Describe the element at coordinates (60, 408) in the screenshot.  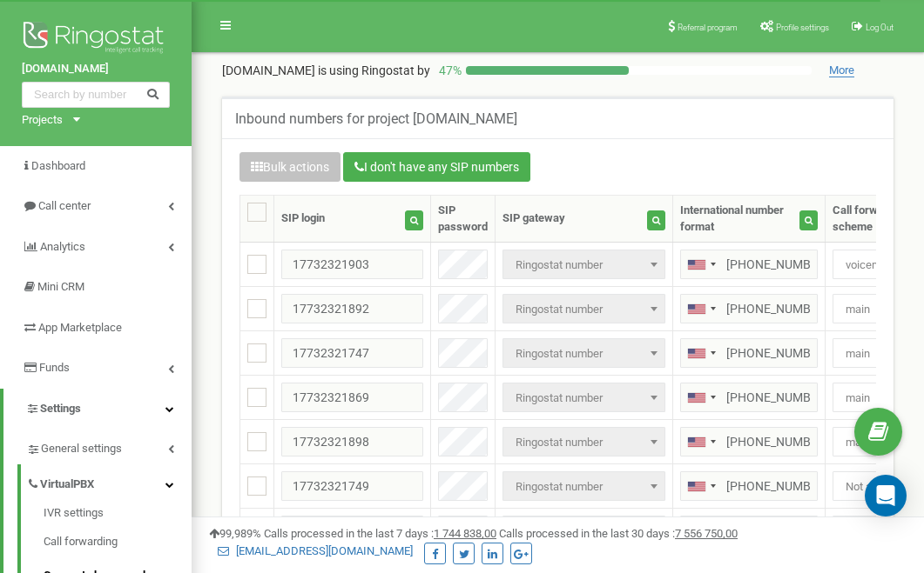
I see `span: Settings` at that location.